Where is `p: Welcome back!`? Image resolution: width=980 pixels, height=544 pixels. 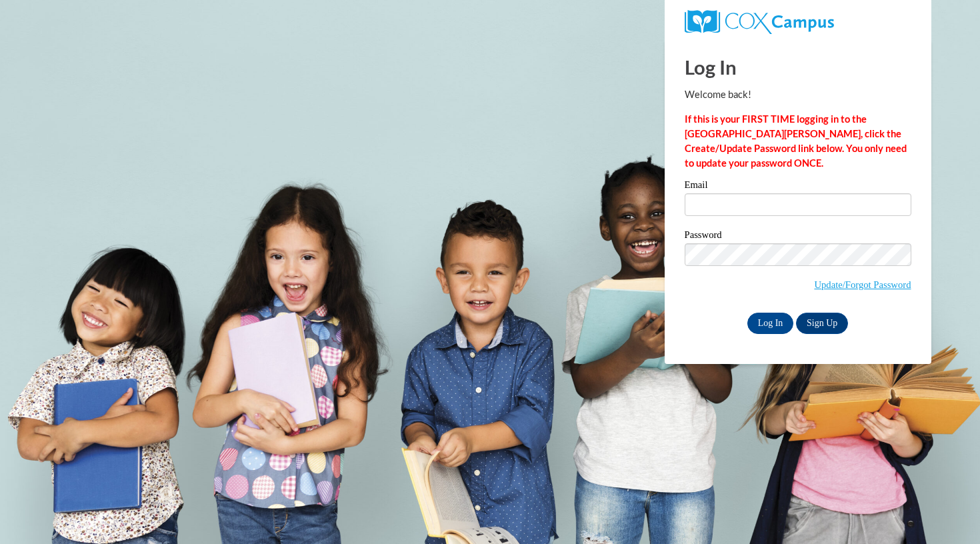
p: Welcome back! is located at coordinates (798, 95).